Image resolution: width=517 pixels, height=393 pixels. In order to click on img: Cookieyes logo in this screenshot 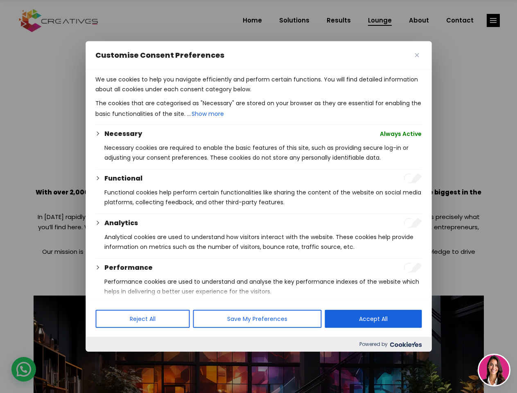, I will do `click(406, 344)`.